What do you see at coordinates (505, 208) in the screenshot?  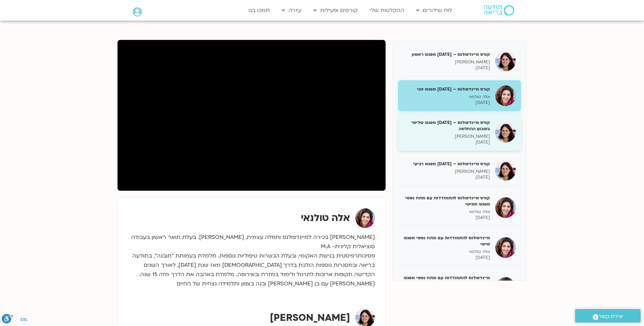 I see `img: קורס מיינדפולנס להתמודדות עם מתח נפשי מפגש חמישי` at bounding box center [505, 208].